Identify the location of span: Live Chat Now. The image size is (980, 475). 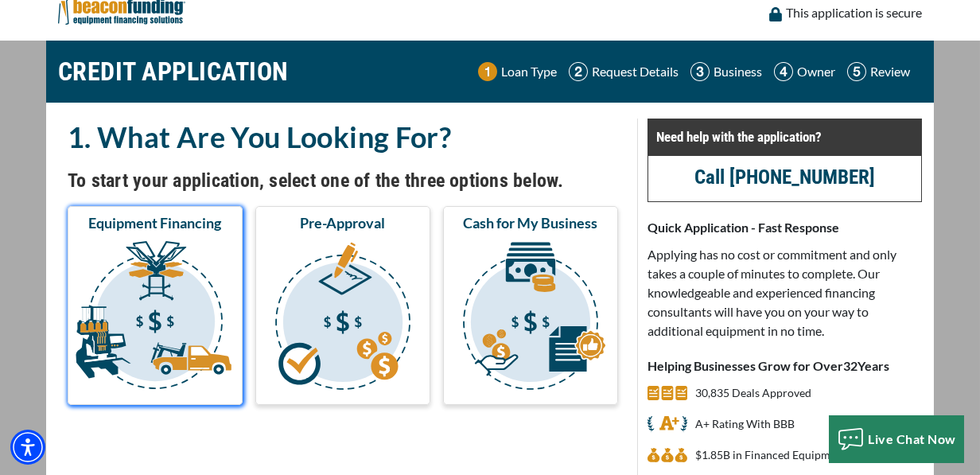
(913, 439).